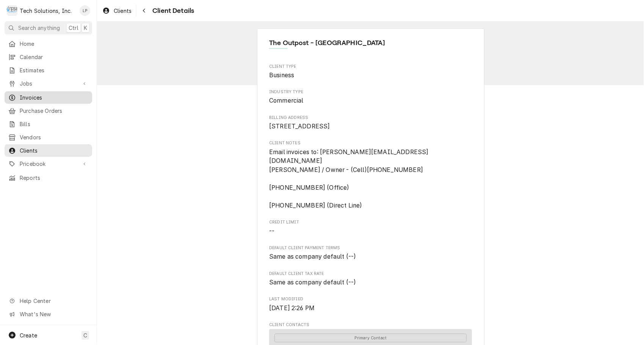 This screenshot has width=644, height=345. Describe the element at coordinates (48, 70) in the screenshot. I see `a: Estimates` at that location.